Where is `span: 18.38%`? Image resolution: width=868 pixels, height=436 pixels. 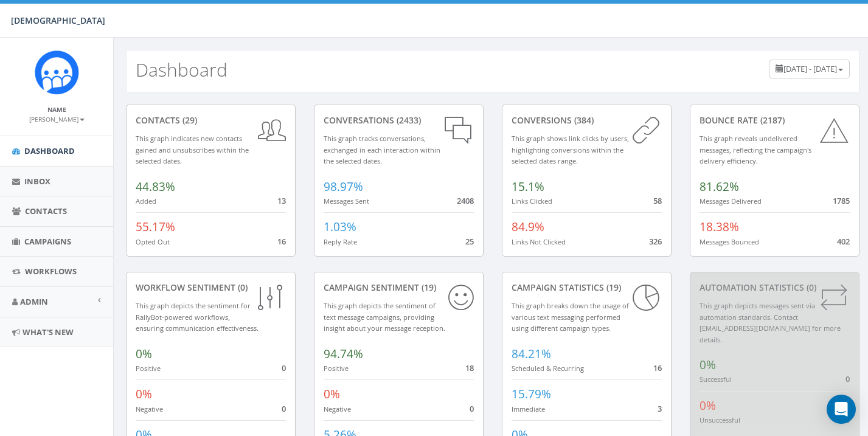 span: 18.38% is located at coordinates (719, 227).